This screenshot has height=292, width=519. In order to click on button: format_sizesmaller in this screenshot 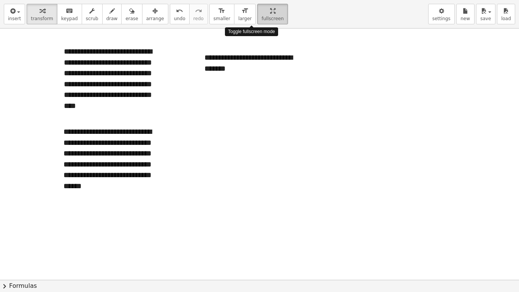, I will do `click(222, 14)`.